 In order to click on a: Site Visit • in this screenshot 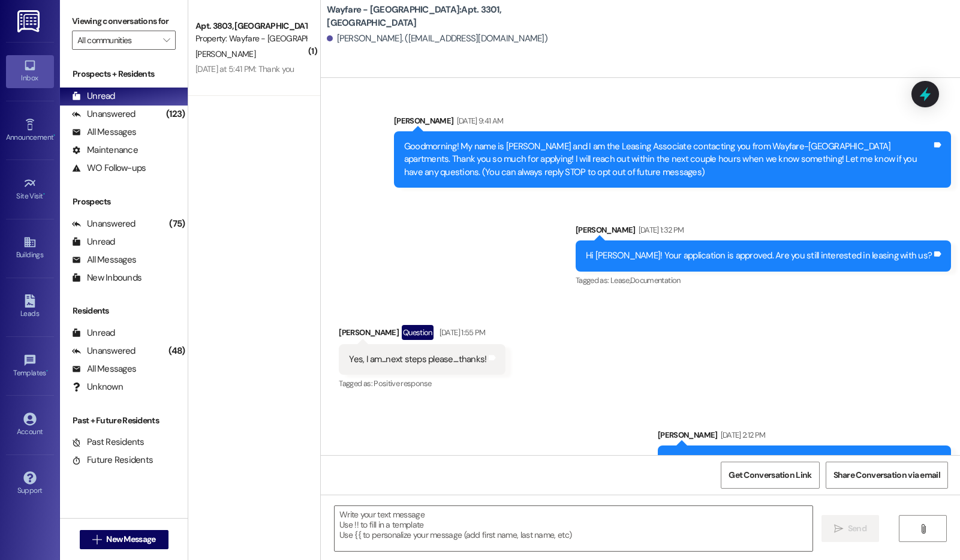, I will do `click(30, 189)`.